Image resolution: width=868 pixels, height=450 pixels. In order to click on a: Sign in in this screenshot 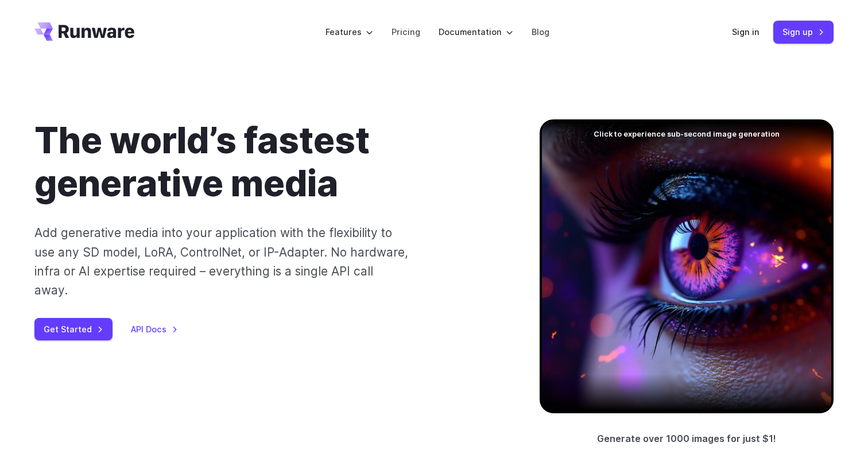, I will do `click(745, 31)`.